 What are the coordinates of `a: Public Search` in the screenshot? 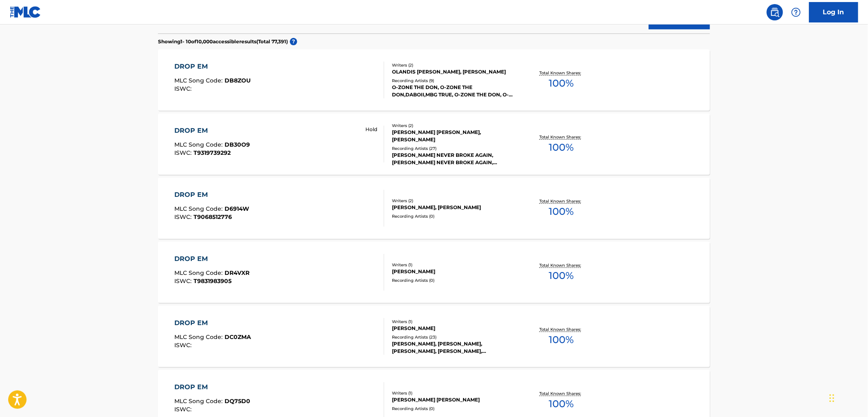 It's located at (775, 13).